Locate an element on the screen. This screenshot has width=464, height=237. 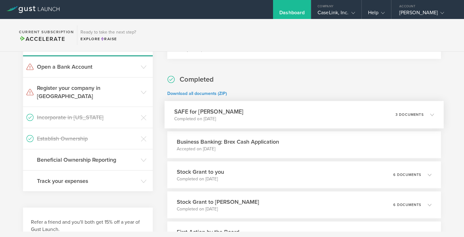
div: Ready to take the next step?ExploreRaise is located at coordinates (108, 35).